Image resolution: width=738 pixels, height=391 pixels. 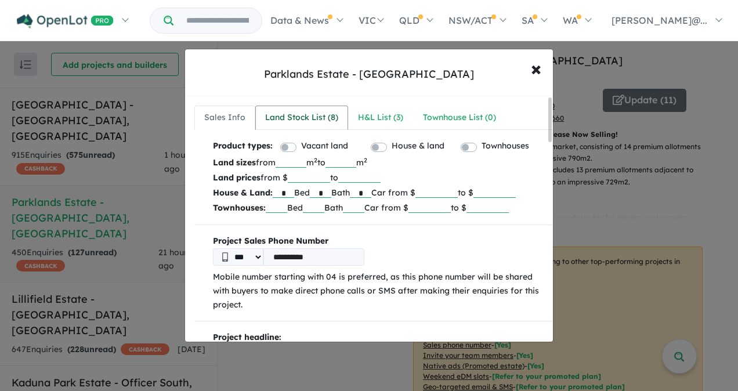 I want to click on div: Land Stock List ( 8 ), so click(x=302, y=118).